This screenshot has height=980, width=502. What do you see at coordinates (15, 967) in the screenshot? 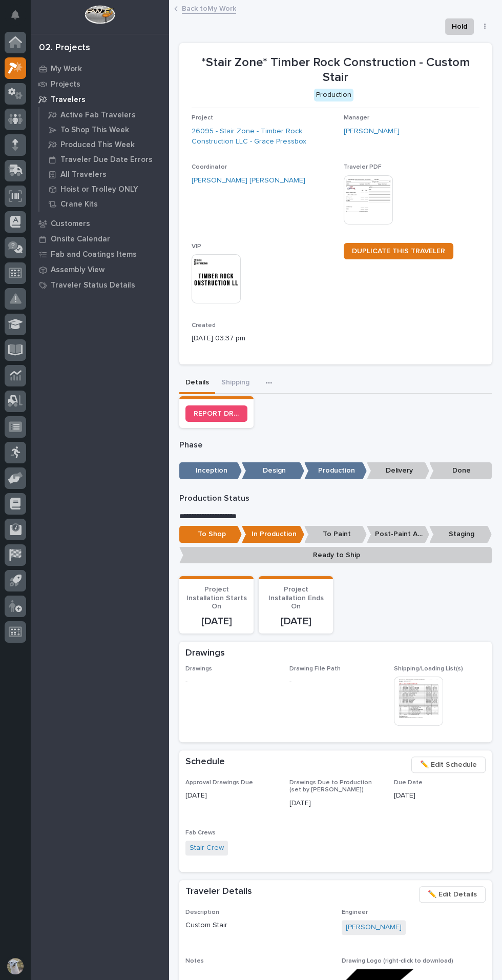
I see `button: users-avatar` at bounding box center [15, 967].